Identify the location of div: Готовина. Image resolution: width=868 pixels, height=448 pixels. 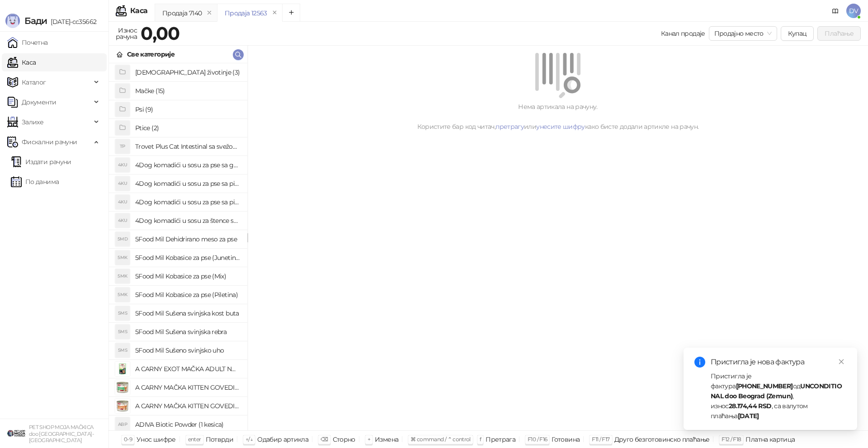
(565, 440).